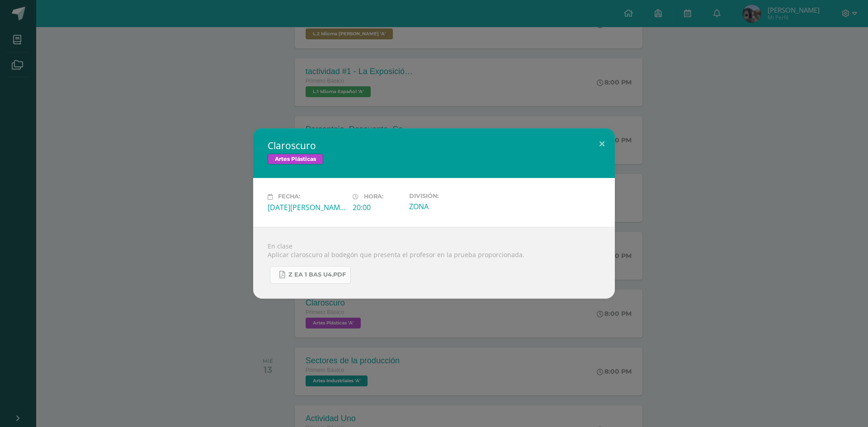 The image size is (868, 427). Describe the element at coordinates (434, 145) in the screenshot. I see `h2: Claroscuro` at that location.